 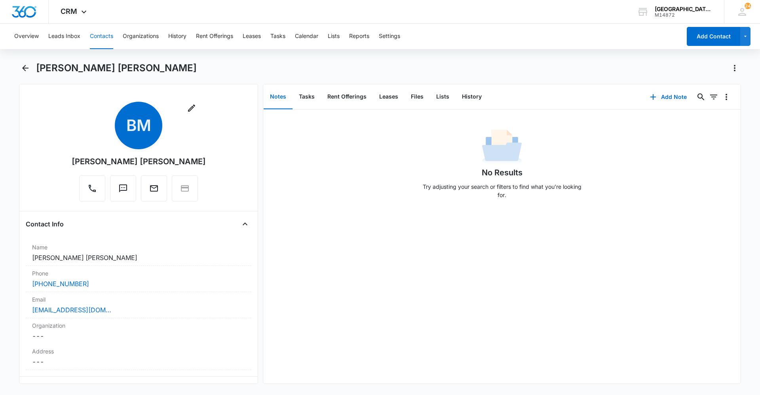 I want to click on button: Overview, so click(x=27, y=36).